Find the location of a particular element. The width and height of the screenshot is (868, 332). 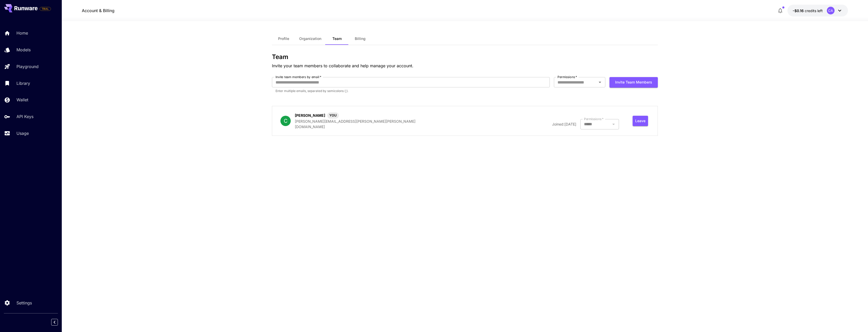

a: Account & Billing is located at coordinates (98, 11).